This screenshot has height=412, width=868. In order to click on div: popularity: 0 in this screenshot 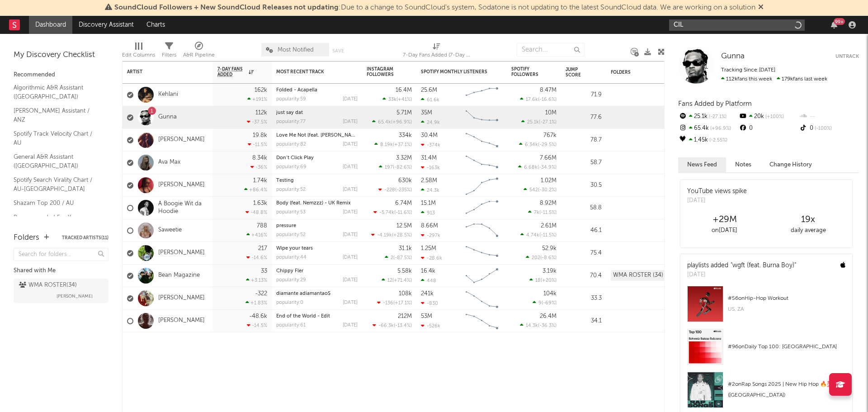, I will do `click(290, 302)`.